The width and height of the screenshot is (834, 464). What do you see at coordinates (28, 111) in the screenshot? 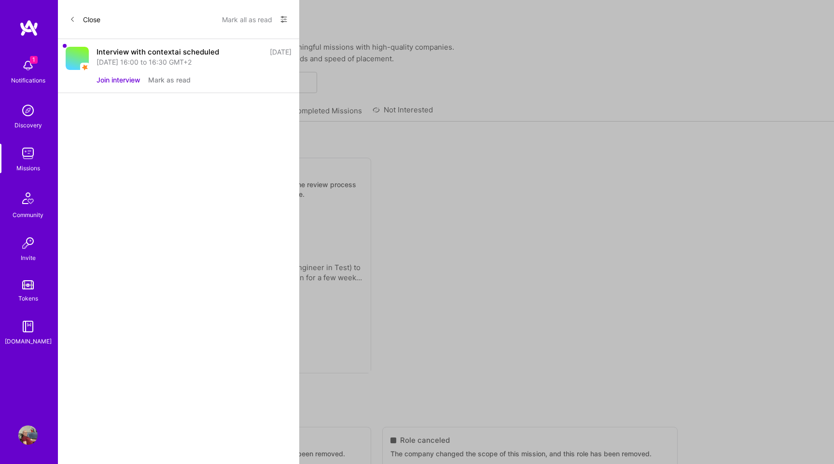
I see `img: discovery` at bounding box center [28, 111].